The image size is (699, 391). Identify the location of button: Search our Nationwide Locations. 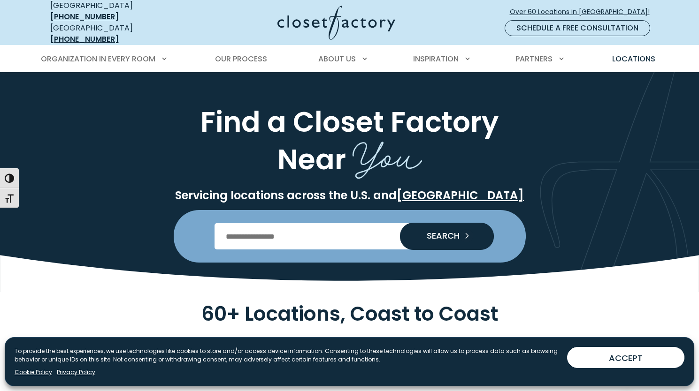
(447, 237).